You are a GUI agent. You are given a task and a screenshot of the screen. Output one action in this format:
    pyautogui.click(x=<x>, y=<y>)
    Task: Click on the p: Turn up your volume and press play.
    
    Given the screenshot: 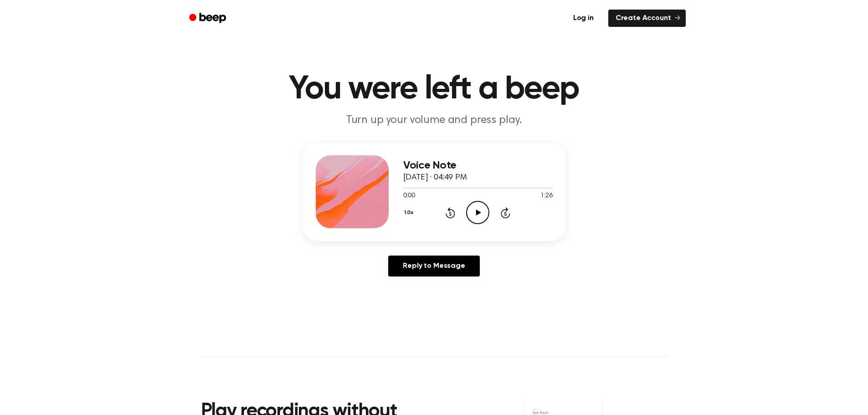 What is the action you would take?
    pyautogui.click(x=434, y=120)
    